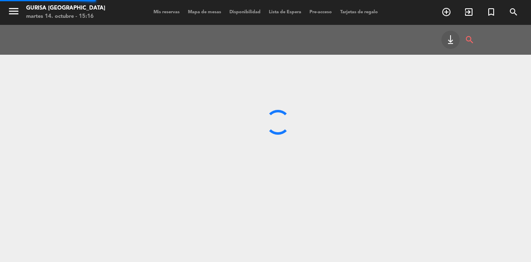  What do you see at coordinates (491, 12) in the screenshot?
I see `i: turned_in_not` at bounding box center [491, 12].